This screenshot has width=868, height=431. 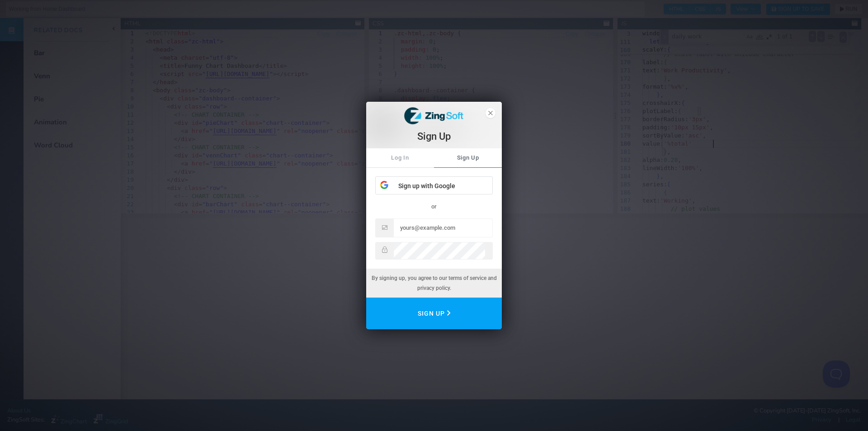 I want to click on input: Password, so click(x=440, y=251).